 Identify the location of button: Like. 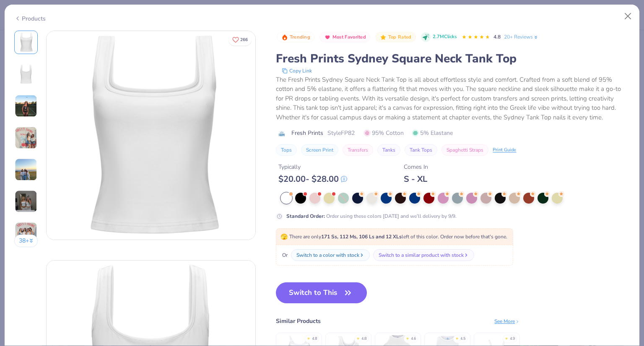
(240, 40).